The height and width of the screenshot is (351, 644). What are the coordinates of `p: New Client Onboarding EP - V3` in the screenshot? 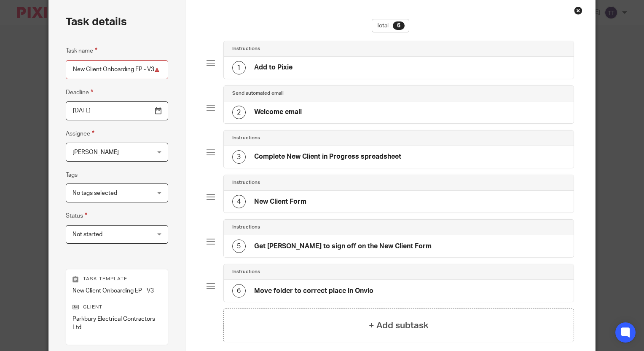 It's located at (117, 291).